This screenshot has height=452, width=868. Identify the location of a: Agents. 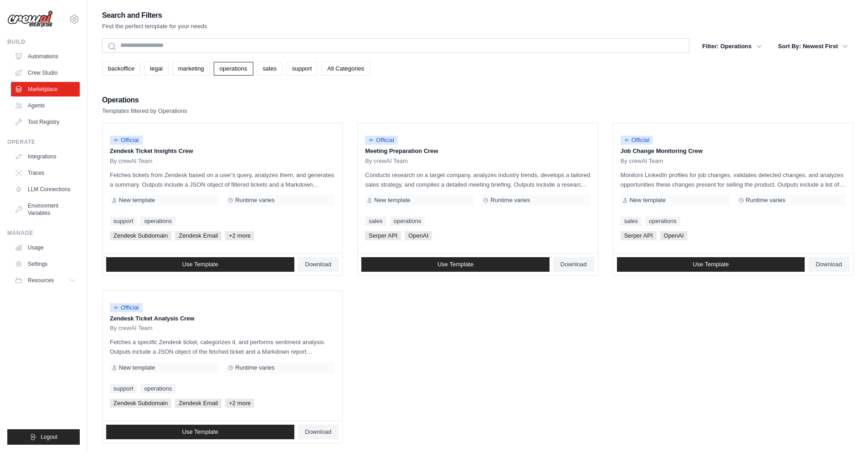
(45, 106).